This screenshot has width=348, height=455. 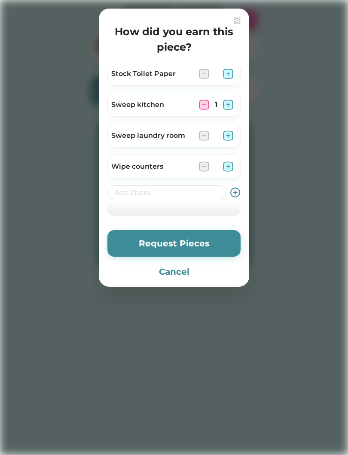 I want to click on div: Sweep kitchen, so click(x=152, y=105).